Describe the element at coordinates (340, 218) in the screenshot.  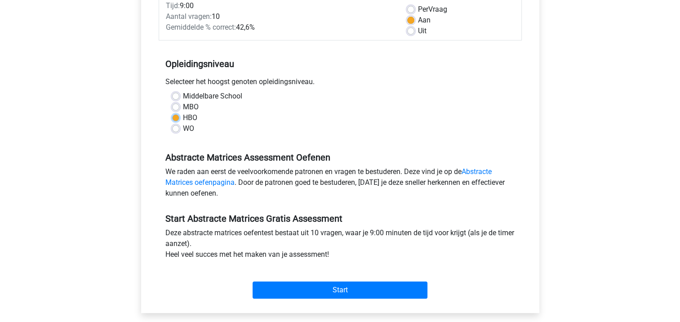
I see `h5: Start Abstracte Matrices Gratis Assessment` at that location.